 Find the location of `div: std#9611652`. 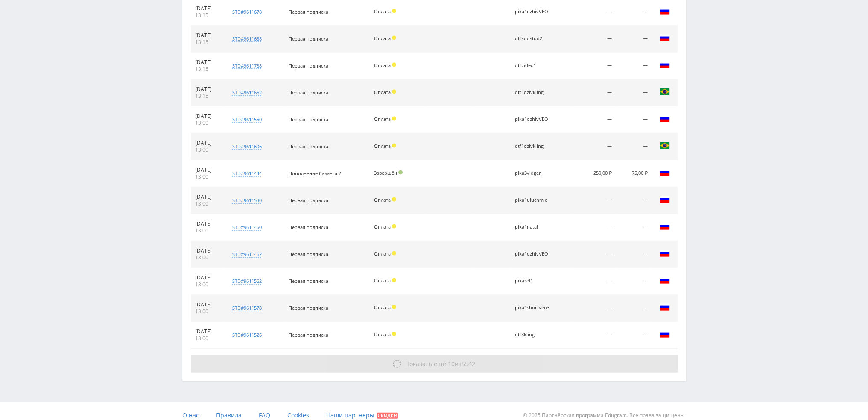

div: std#9611652 is located at coordinates (247, 93).